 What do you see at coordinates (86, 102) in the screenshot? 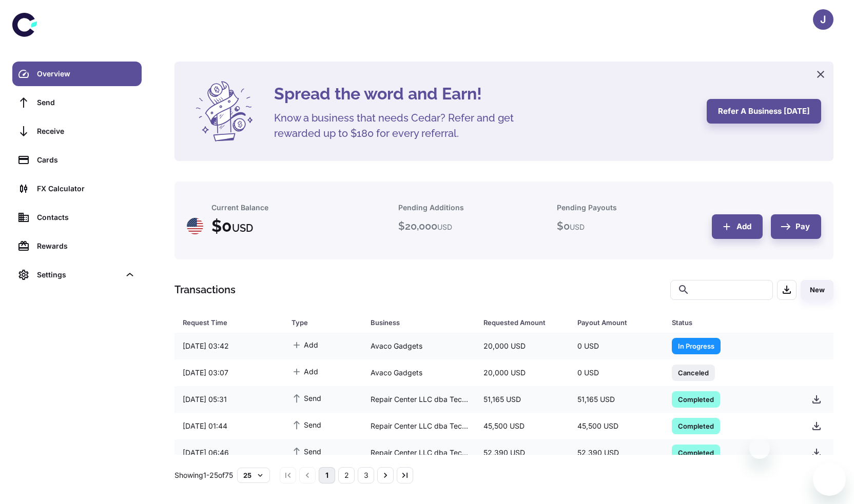
I see `div: Send` at bounding box center [86, 102].